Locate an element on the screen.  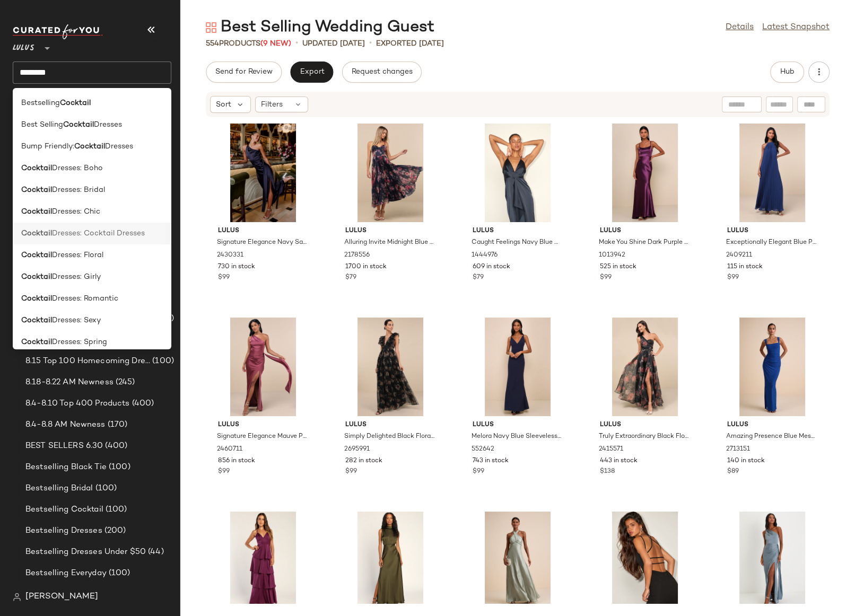
span: 2409211 is located at coordinates (739, 256).